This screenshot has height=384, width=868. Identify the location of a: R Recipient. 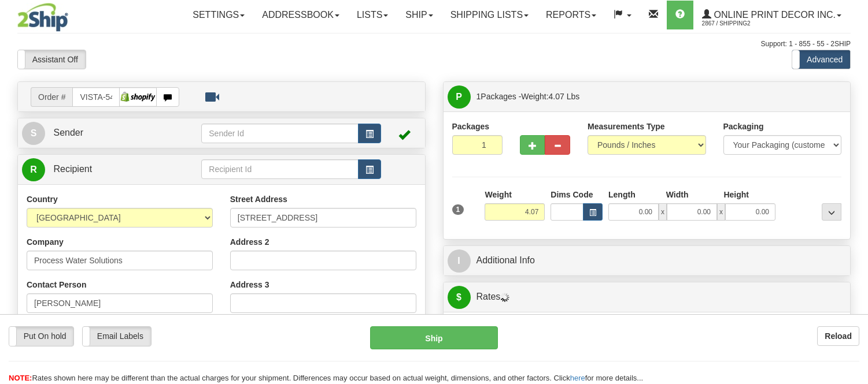
(101, 169).